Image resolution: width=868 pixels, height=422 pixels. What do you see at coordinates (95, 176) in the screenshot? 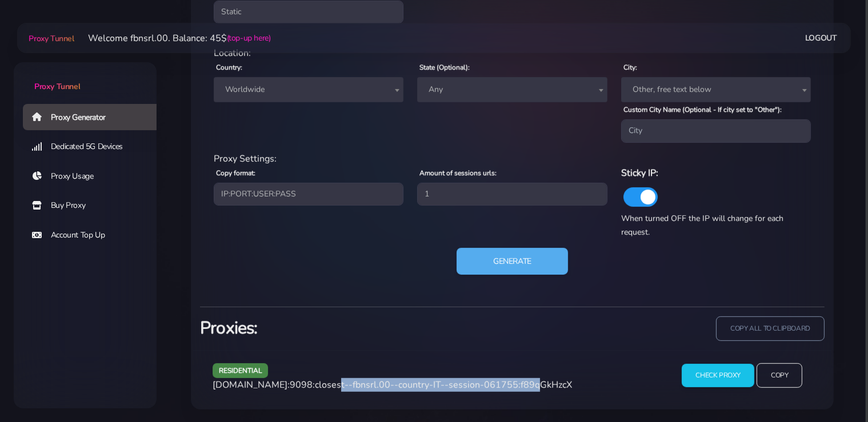
I see `a: Proxy Usage` at bounding box center [95, 176].